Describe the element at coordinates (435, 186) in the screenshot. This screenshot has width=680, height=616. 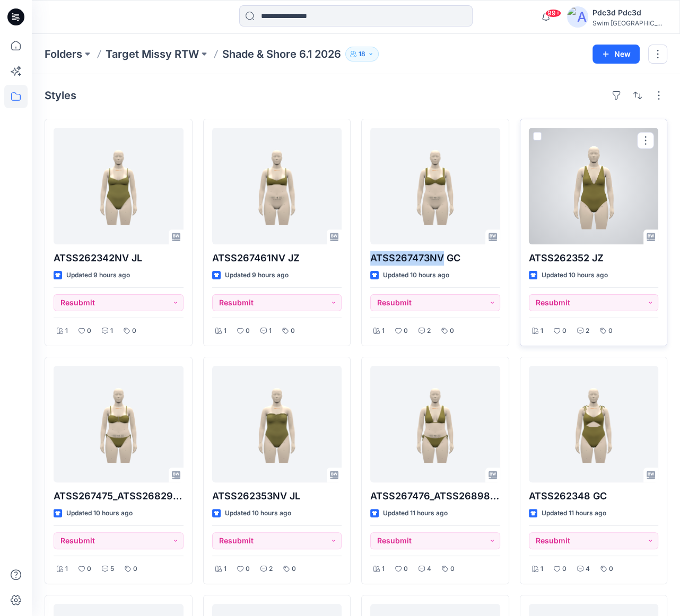
I see `a: ATSS267473NV GC` at that location.